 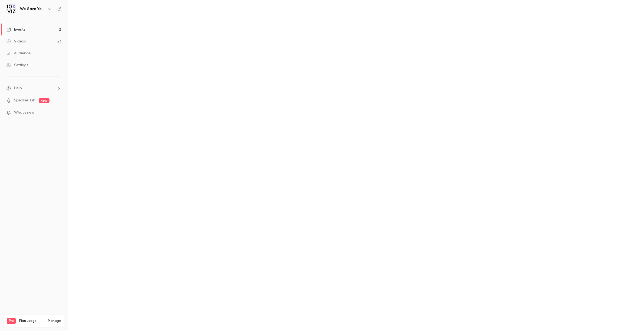 I want to click on div: Videos, so click(x=16, y=42).